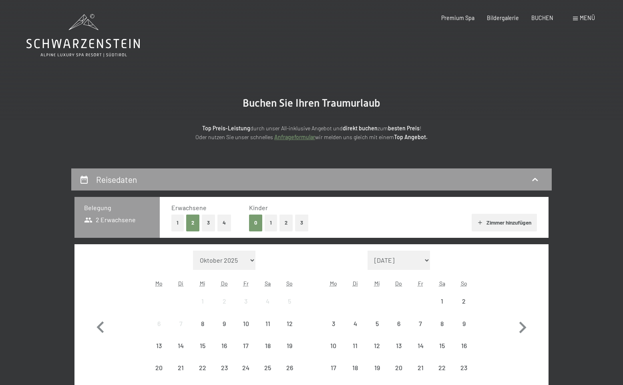  What do you see at coordinates (203, 301) in the screenshot?
I see `div: Wed Oct 01 2025` at bounding box center [203, 301].